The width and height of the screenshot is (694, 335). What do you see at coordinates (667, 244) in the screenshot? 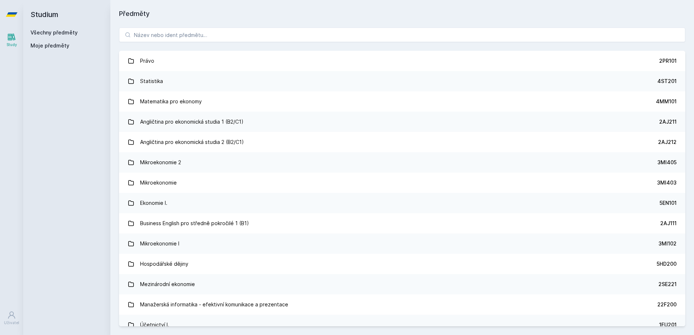
I see `div: 3MI102` at bounding box center [667, 244].